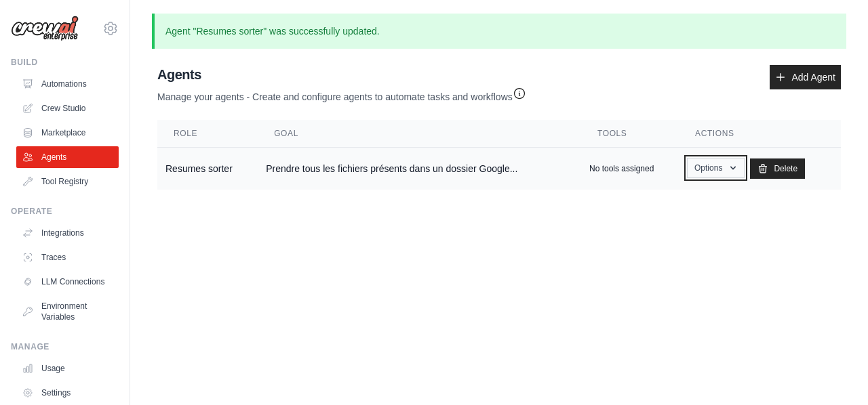 The image size is (868, 405). I want to click on a: Add Agent, so click(805, 77).